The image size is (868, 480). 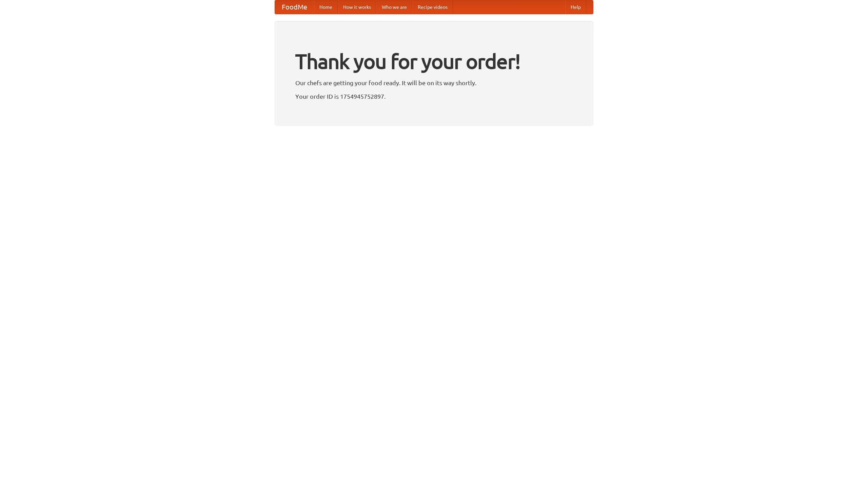 I want to click on a: FoodMe, so click(x=294, y=7).